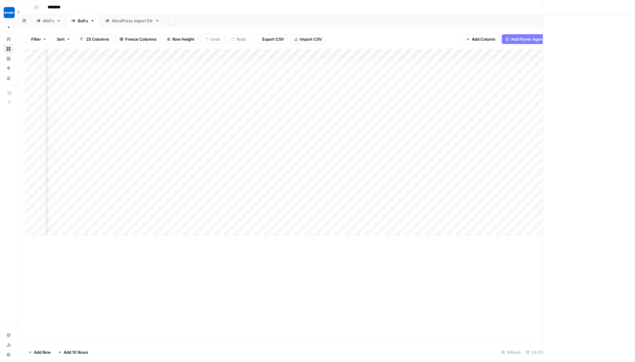  What do you see at coordinates (308, 39) in the screenshot?
I see `button: Import CSV` at bounding box center [308, 39].